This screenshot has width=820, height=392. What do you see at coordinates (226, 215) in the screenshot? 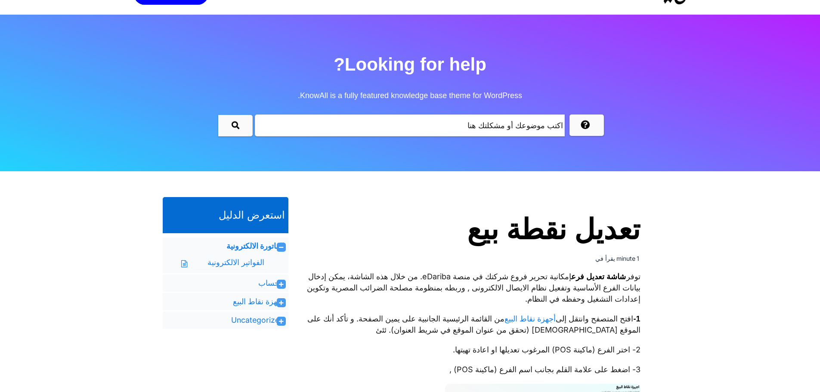
I see `h2: استعرض الدليل` at bounding box center [226, 215].